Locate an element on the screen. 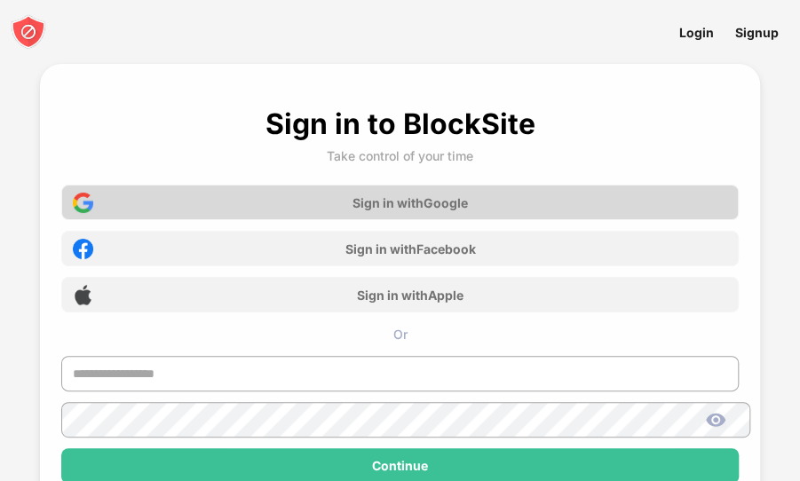  img: facebook-icon.png is located at coordinates (83, 249).